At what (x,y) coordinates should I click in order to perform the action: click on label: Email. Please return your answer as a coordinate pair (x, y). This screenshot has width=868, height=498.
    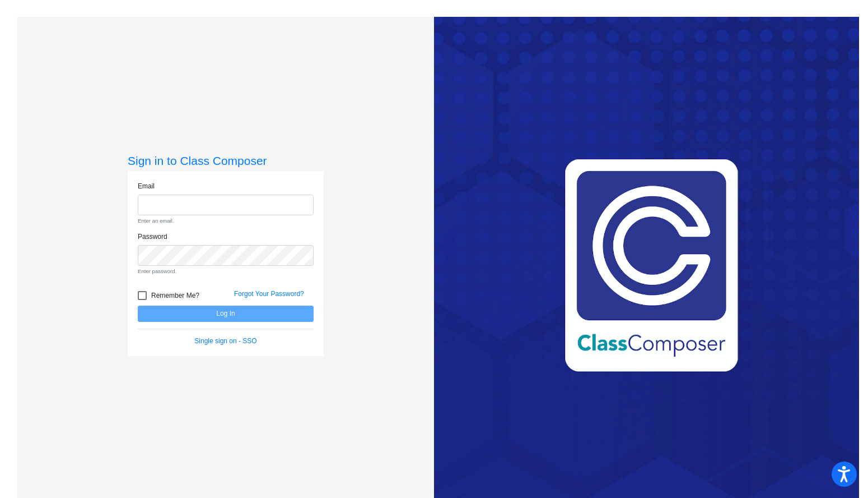
    Looking at the image, I should click on (146, 186).